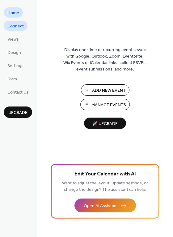 This screenshot has height=237, width=173. What do you see at coordinates (14, 53) in the screenshot?
I see `span: Design` at bounding box center [14, 53].